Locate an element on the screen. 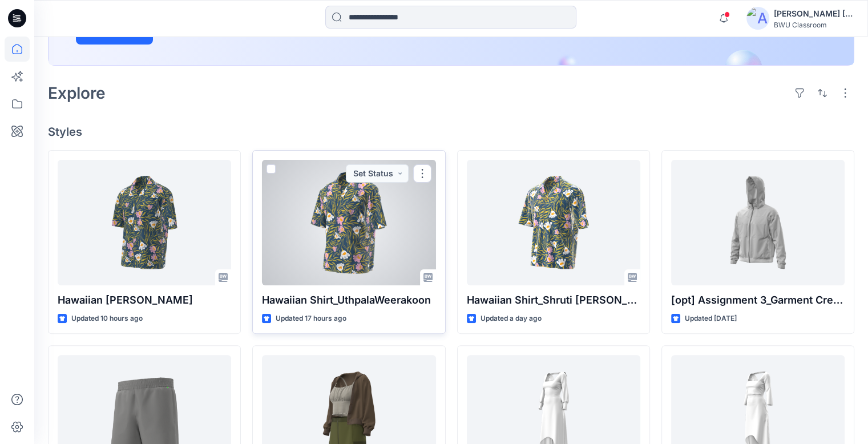  p: Updated 17 hours ago is located at coordinates (311, 319).